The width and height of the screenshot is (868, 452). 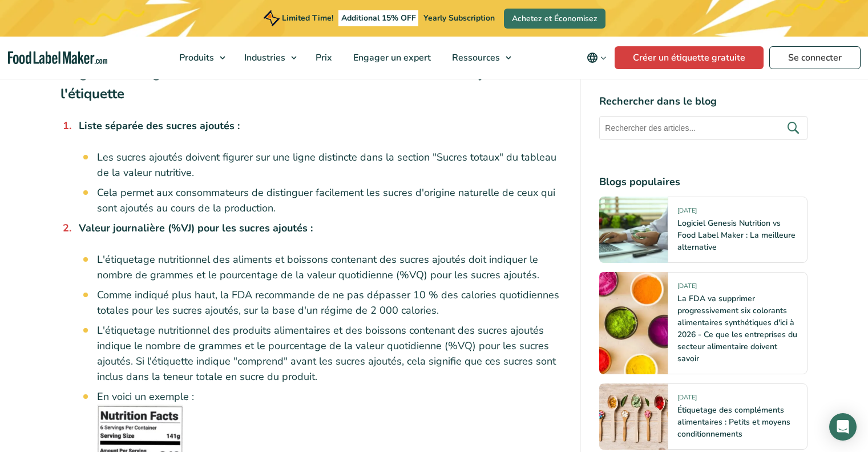 What do you see at coordinates (330, 165) in the screenshot?
I see `li: Les sucres ajoutés doivent figurer sur une ligne distincte dans la section "Sucres totaux" du tab...` at bounding box center [330, 165].